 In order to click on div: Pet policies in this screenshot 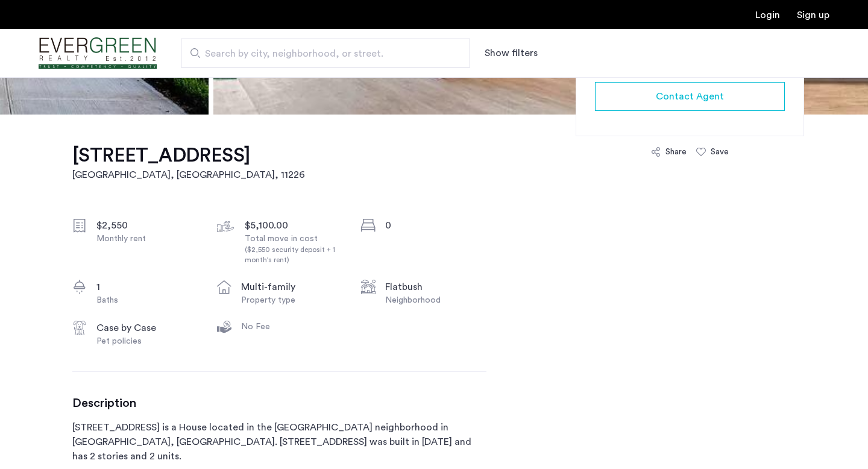, I will do `click(147, 341)`.